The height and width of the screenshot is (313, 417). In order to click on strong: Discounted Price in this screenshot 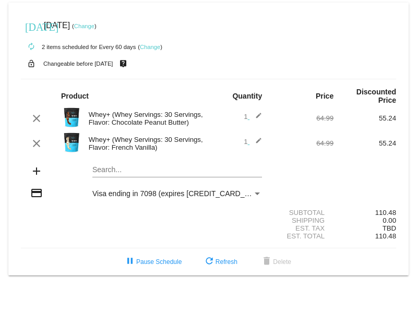, I will do `click(377, 96)`.